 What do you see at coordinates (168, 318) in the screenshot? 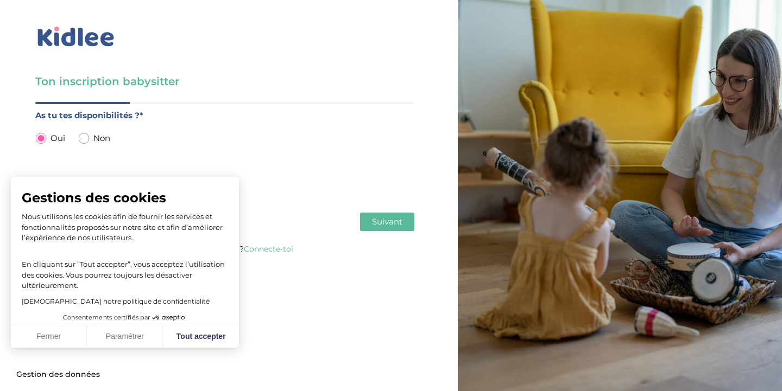
I see `svg: Axeptio` at bounding box center [168, 318].